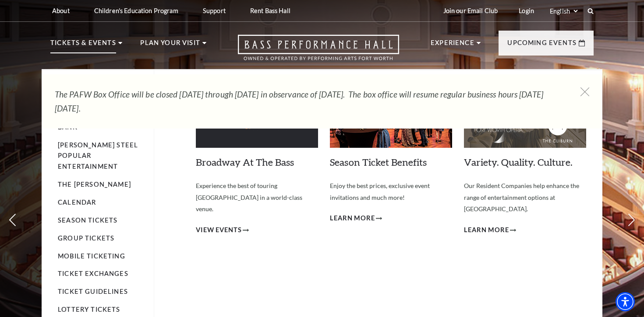 The height and width of the screenshot is (317, 644). Describe the element at coordinates (245, 162) in the screenshot. I see `a: Broadway At The Bass` at that location.